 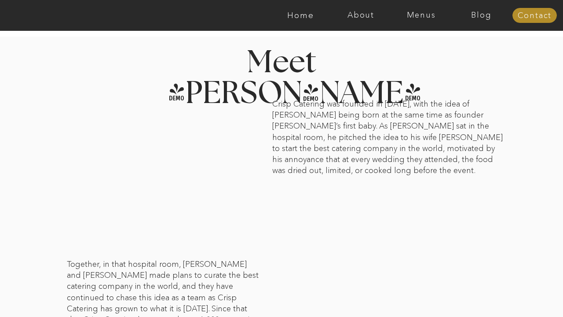 I want to click on nav: Home, so click(x=301, y=15).